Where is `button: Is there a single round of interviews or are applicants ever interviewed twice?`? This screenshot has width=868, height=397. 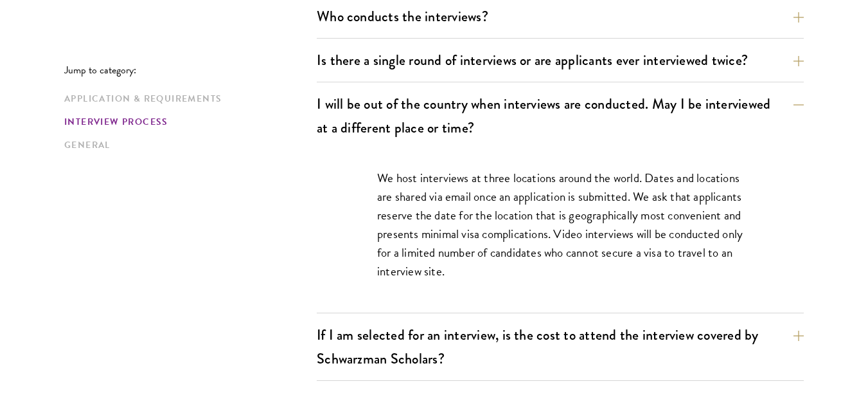
button: Is there a single round of interviews or are applicants ever interviewed twice? is located at coordinates (560, 60).